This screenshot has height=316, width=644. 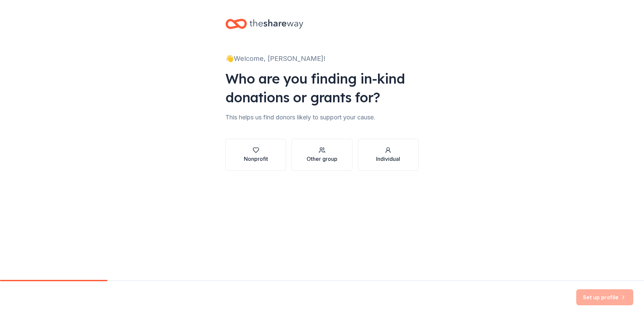 What do you see at coordinates (388, 155) in the screenshot?
I see `button: Individual` at bounding box center [388, 155].